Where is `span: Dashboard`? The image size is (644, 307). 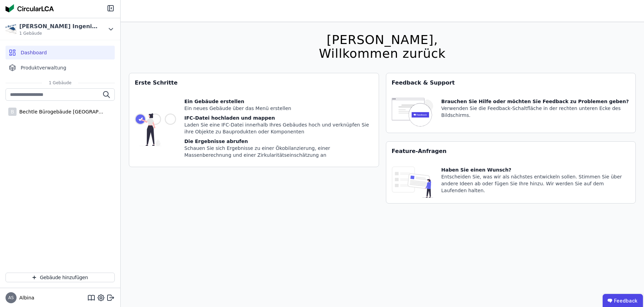
span: Dashboard is located at coordinates (34, 53).